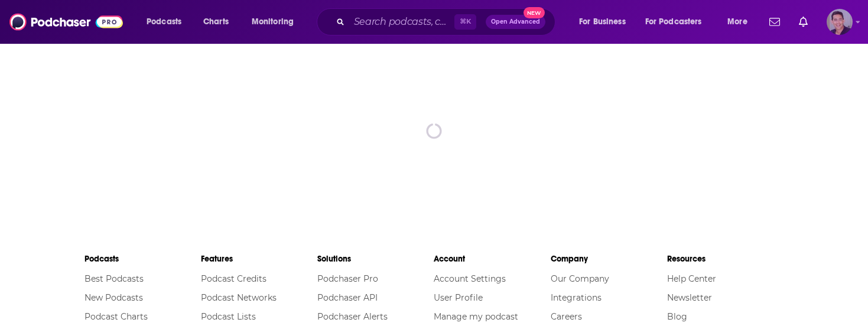 This screenshot has width=868, height=329. I want to click on img: Podchaser - Follow, Share and Rate Podcasts, so click(66, 22).